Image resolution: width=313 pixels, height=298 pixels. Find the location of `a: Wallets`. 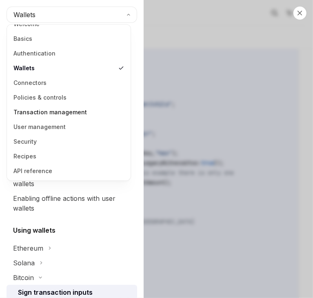

a: Wallets is located at coordinates (69, 68).